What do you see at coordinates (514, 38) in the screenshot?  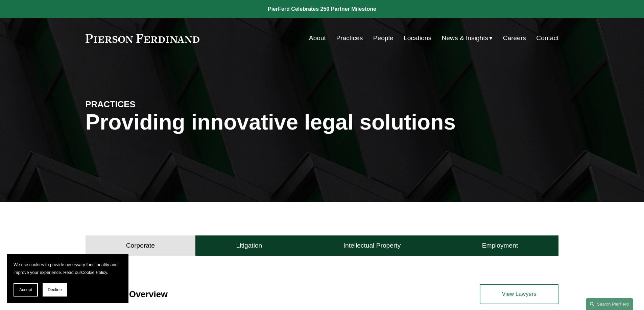 I see `a: Careers` at bounding box center [514, 38].